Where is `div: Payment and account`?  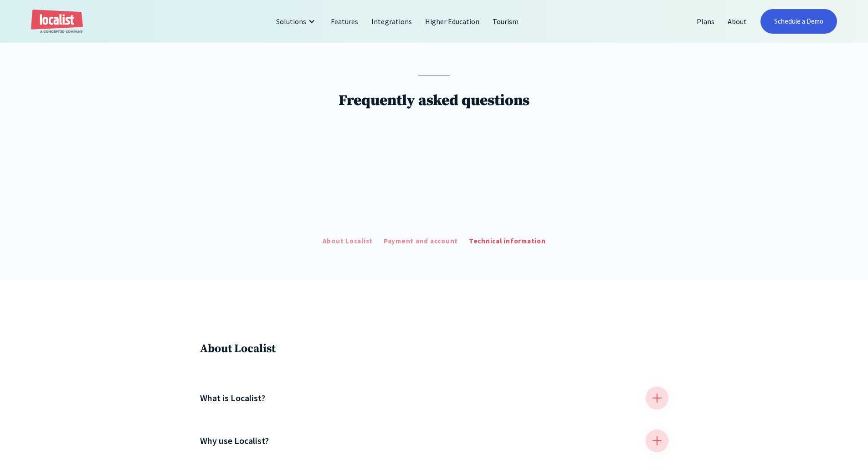 div: Payment and account is located at coordinates (420, 241).